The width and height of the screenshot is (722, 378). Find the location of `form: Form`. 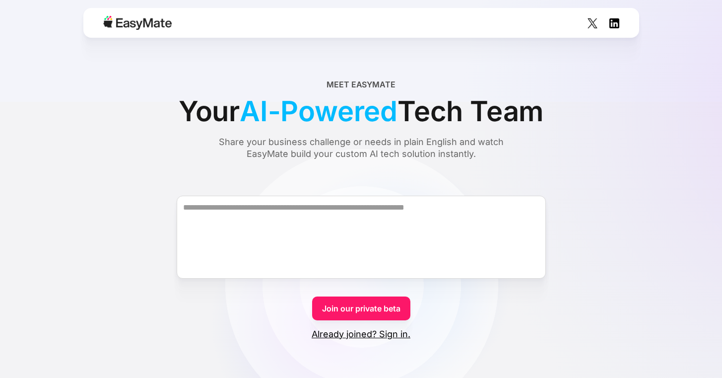

form: Form is located at coordinates (361, 259).